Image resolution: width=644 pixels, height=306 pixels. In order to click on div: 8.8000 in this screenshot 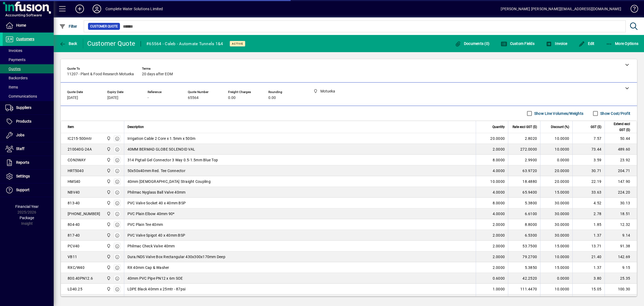, I will do `click(524, 224)`.